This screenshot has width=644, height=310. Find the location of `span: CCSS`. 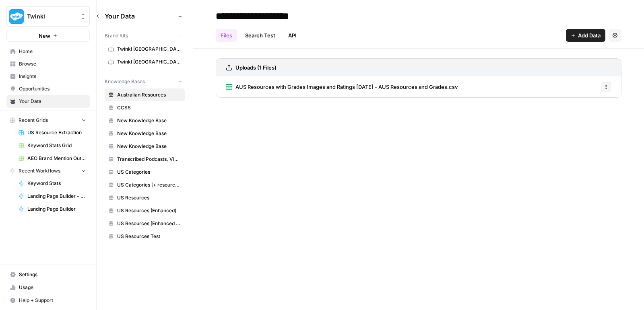

span: CCSS is located at coordinates (149, 108).